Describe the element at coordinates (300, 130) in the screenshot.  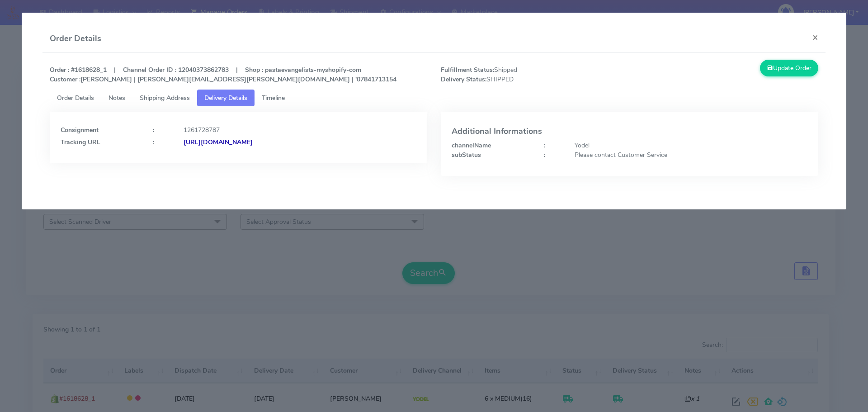
I see `div: 1261728787` at that location.